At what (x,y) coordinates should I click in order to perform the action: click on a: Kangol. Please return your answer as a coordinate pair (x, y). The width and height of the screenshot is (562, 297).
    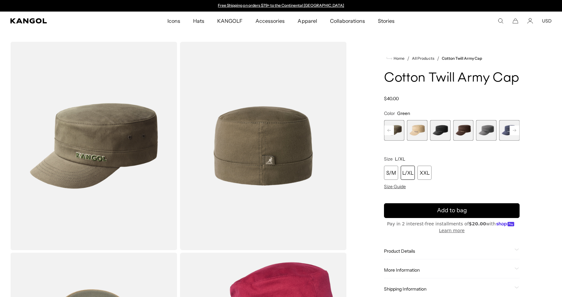
    Looking at the image, I should click on (60, 21).